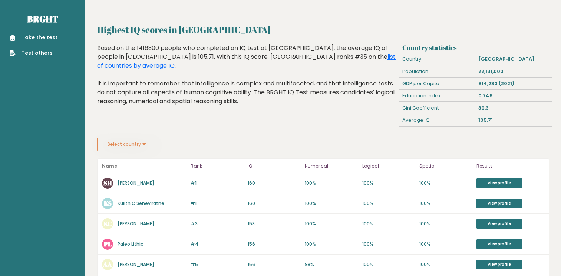 The image size is (561, 276). I want to click on b: Name, so click(109, 166).